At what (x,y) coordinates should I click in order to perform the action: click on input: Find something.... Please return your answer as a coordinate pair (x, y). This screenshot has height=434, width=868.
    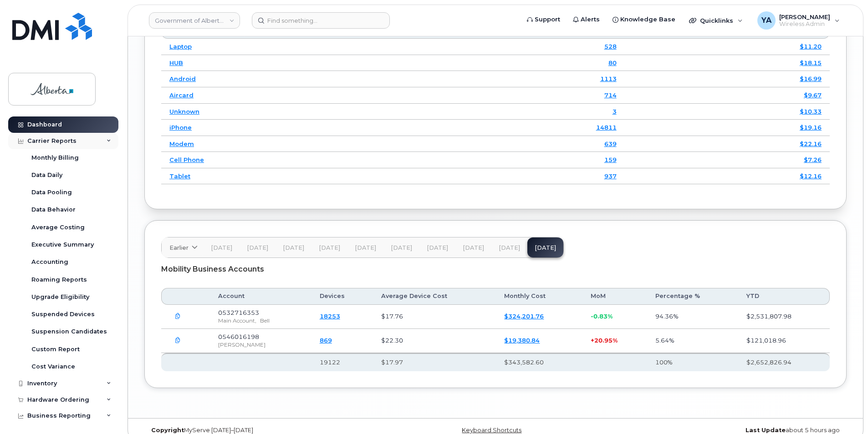
    Looking at the image, I should click on (321, 21).